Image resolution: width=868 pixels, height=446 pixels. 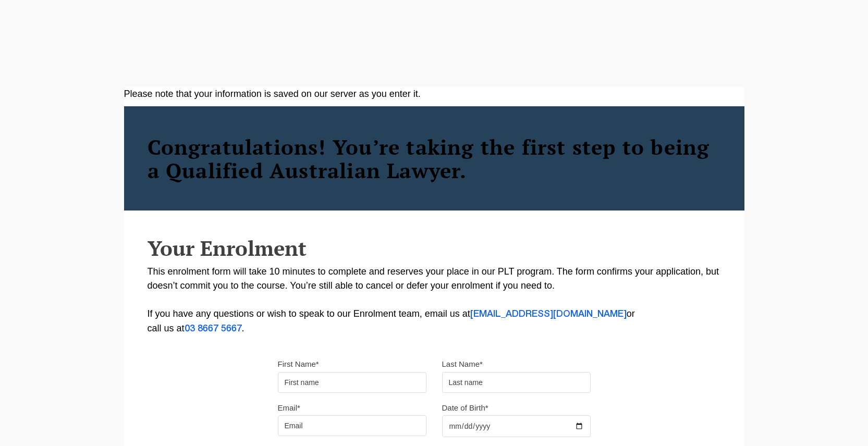 I want to click on a: 03 8667 5667, so click(x=213, y=329).